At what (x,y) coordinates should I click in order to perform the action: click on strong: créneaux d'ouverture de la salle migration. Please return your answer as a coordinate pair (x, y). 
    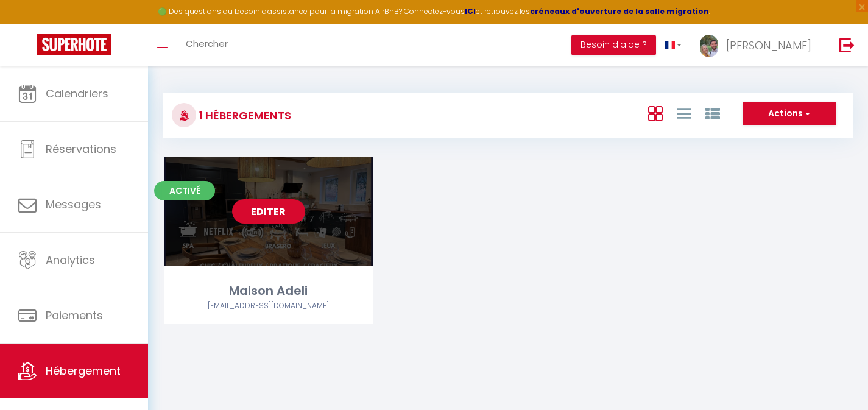
    Looking at the image, I should click on (620, 11).